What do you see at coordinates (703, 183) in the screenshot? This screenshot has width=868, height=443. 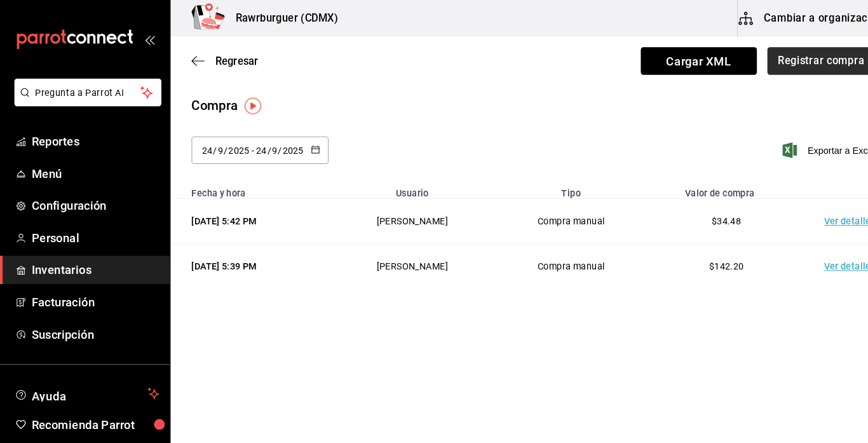 I see `th: Valor de compra` at bounding box center [703, 183].